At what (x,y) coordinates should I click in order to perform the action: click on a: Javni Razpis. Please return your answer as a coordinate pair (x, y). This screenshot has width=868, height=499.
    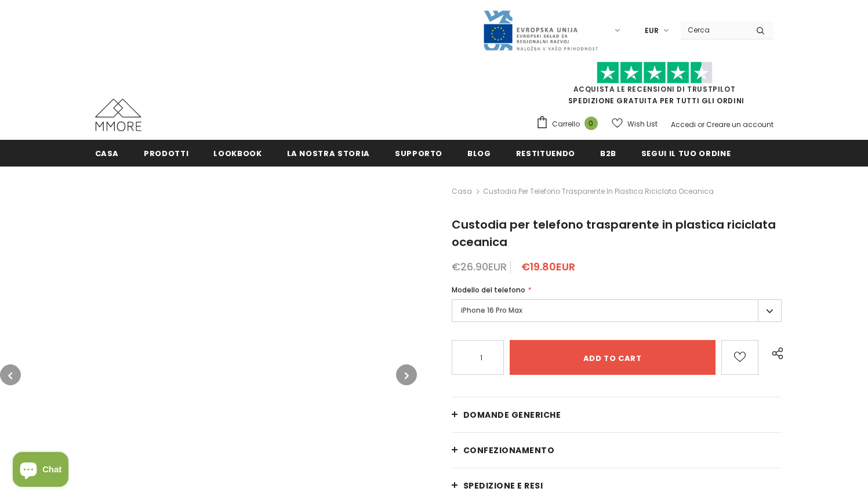
    Looking at the image, I should click on (540, 29).